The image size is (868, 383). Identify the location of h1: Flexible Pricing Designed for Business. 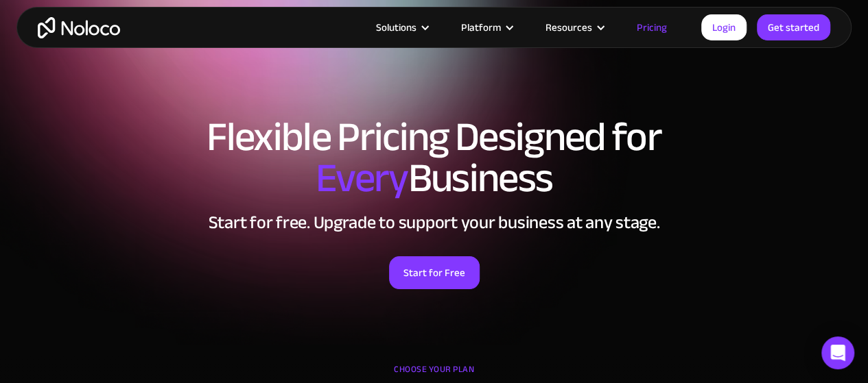
(434, 158).